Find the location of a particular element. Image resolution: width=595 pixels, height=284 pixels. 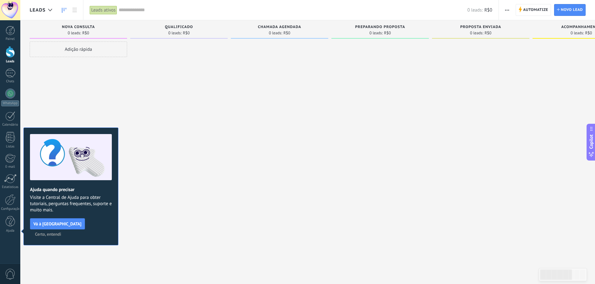

div: Painel is located at coordinates (10, 39).